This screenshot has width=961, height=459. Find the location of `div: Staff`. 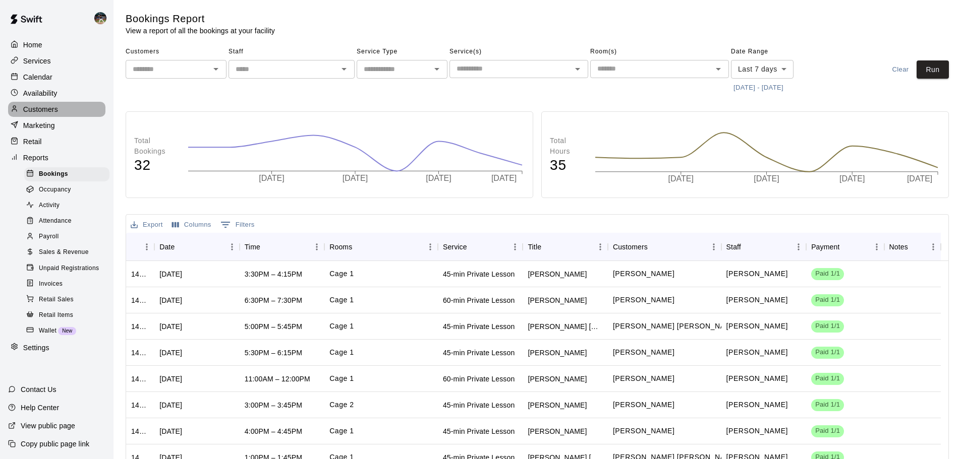

div: Staff is located at coordinates (763, 247).